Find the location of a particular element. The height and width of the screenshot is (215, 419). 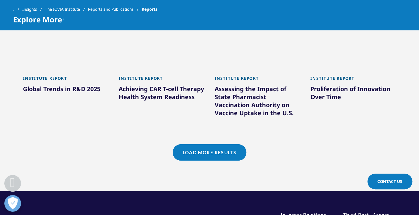

a: Institute Report Achieving CAR T-cell Therapy Health System Readiness is located at coordinates (162, 95).